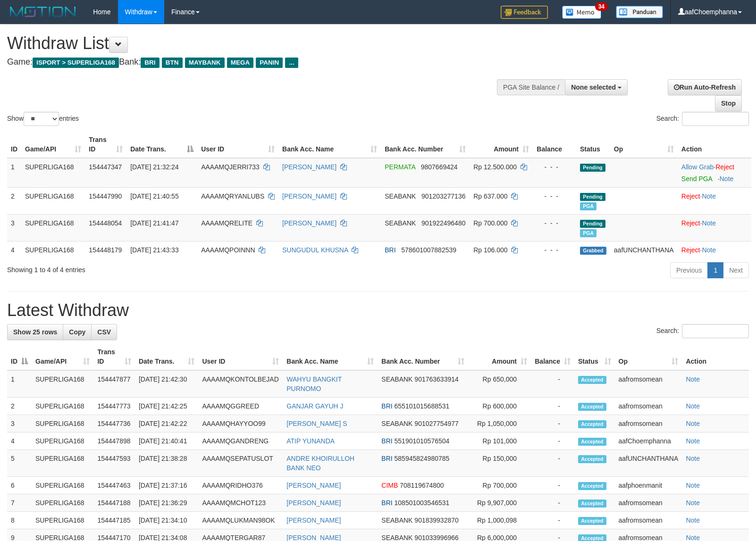 The width and height of the screenshot is (756, 541). What do you see at coordinates (436, 424) in the screenshot?
I see `span: Copy 901027754977 to clipboard` at bounding box center [436, 424].